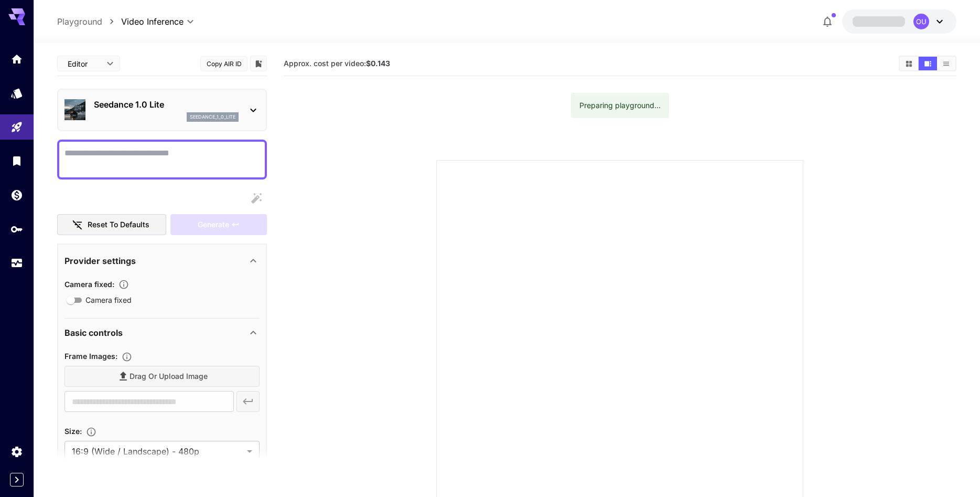  What do you see at coordinates (922, 22) in the screenshot?
I see `div: OU` at bounding box center [922, 22].